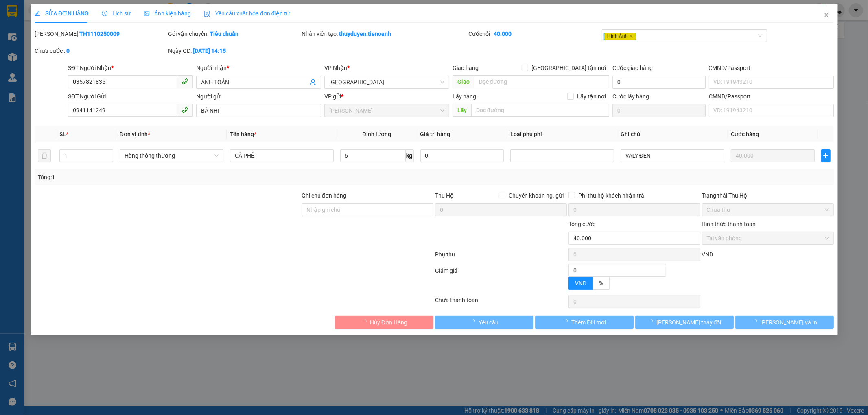  What do you see at coordinates (388, 323) in the screenshot?
I see `span: Hủy Đơn Hàng` at bounding box center [388, 323].